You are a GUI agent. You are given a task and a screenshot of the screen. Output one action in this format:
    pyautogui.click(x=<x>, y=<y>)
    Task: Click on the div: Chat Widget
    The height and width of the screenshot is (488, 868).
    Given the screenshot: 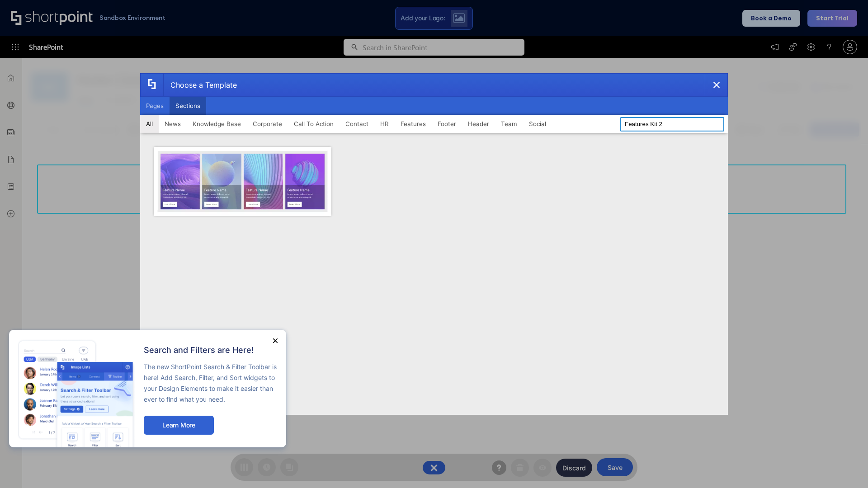 What is the action you would take?
    pyautogui.click(x=845, y=466)
    